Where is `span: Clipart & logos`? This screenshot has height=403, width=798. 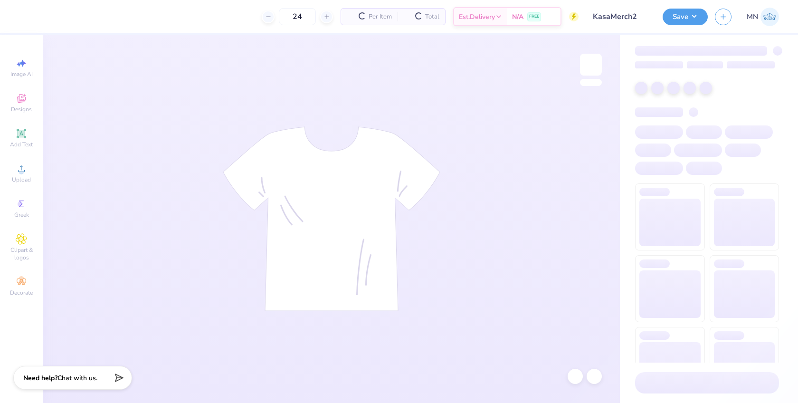
span: Clipart & logos is located at coordinates (21, 254).